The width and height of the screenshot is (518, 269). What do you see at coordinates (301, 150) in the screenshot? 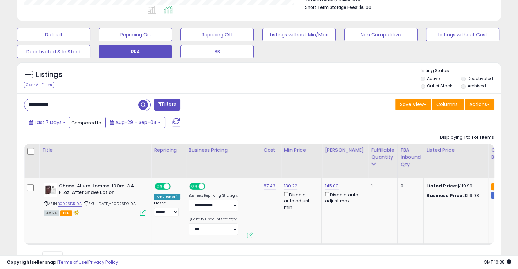
I see `div: Min Price` at bounding box center [301, 150].